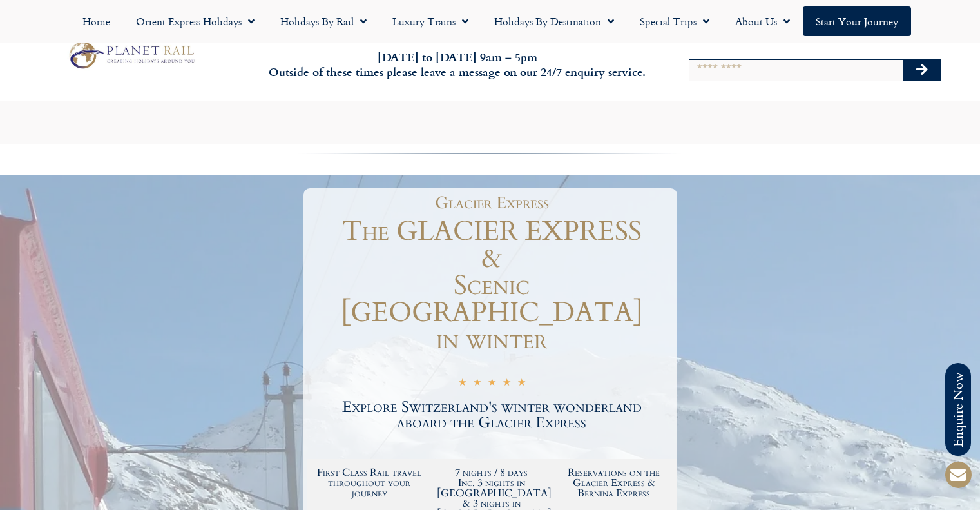  What do you see at coordinates (922, 70) in the screenshot?
I see `button: Search` at bounding box center [922, 70].